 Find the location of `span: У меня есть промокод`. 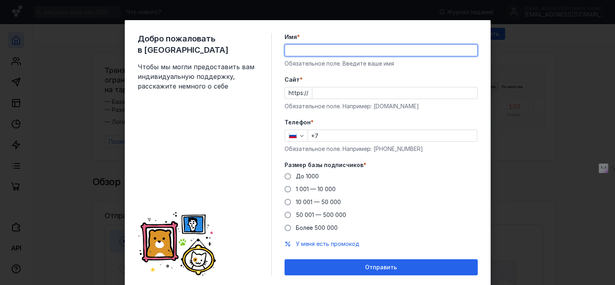

span: У меня есть промокод is located at coordinates (328, 243).